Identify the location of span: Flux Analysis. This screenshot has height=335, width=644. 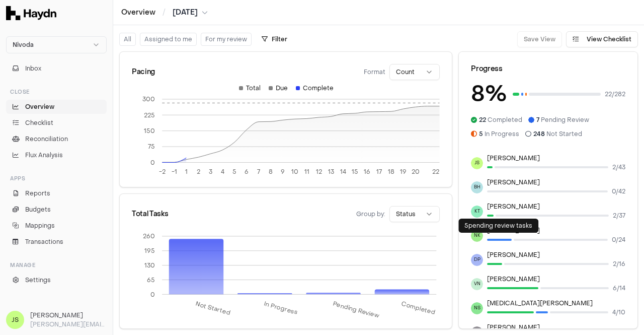
(44, 155).